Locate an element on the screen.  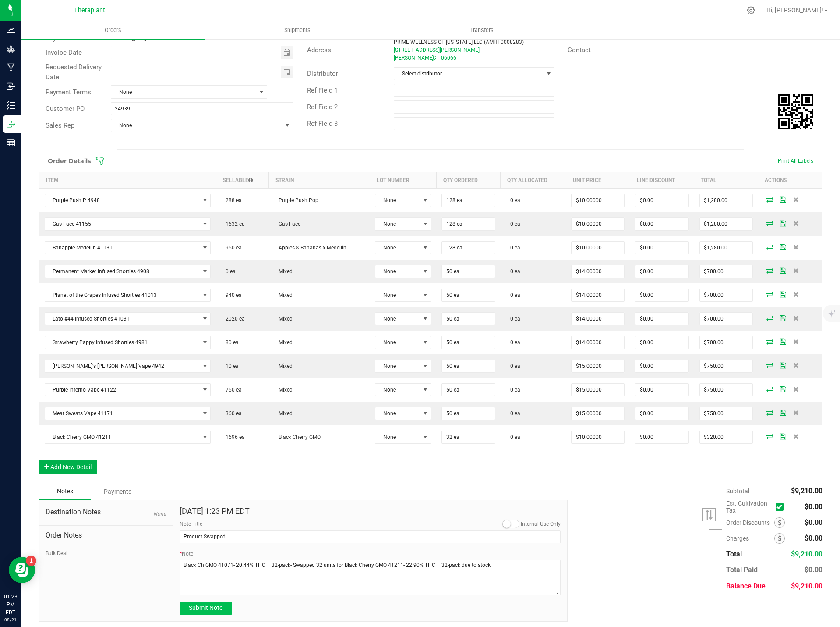
span: Est. Cultivation Tax is located at coordinates (749, 507).